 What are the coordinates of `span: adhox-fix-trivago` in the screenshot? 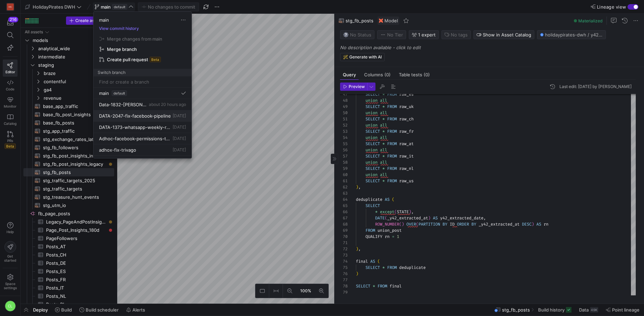 It's located at (118, 150).